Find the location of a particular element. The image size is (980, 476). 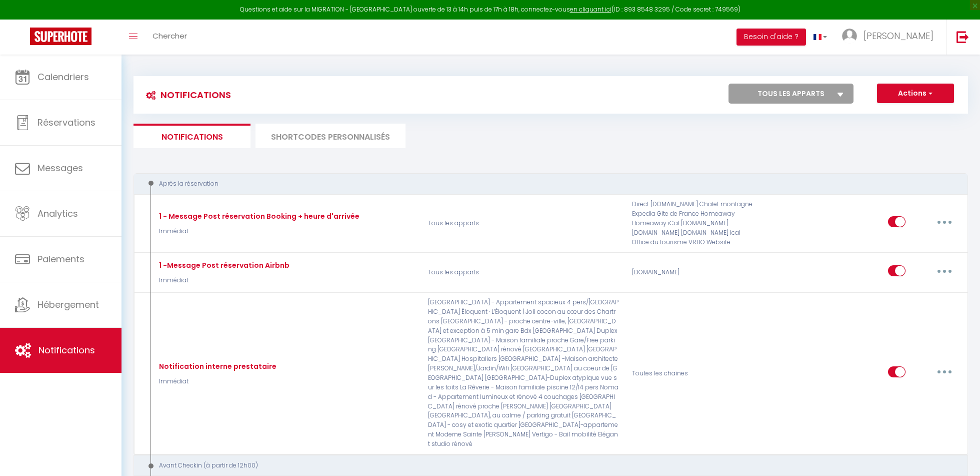

button: Besoin d'aide ? is located at coordinates (771, 37).